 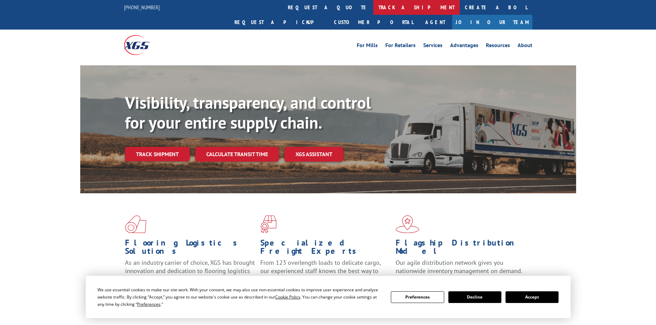 What do you see at coordinates (190, 271) in the screenshot?
I see `span: As an industry carrier of choice, XGS has brought innovation and dedication to flooring logistics...` at bounding box center [190, 271].